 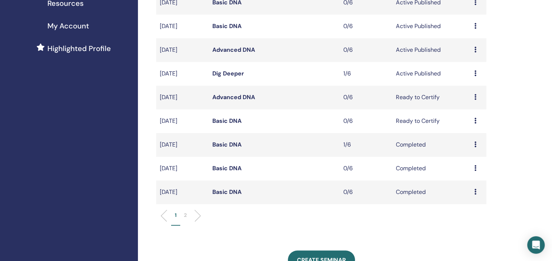 What do you see at coordinates (536, 245) in the screenshot?
I see `div: Open Intercom Messenger` at bounding box center [536, 245].